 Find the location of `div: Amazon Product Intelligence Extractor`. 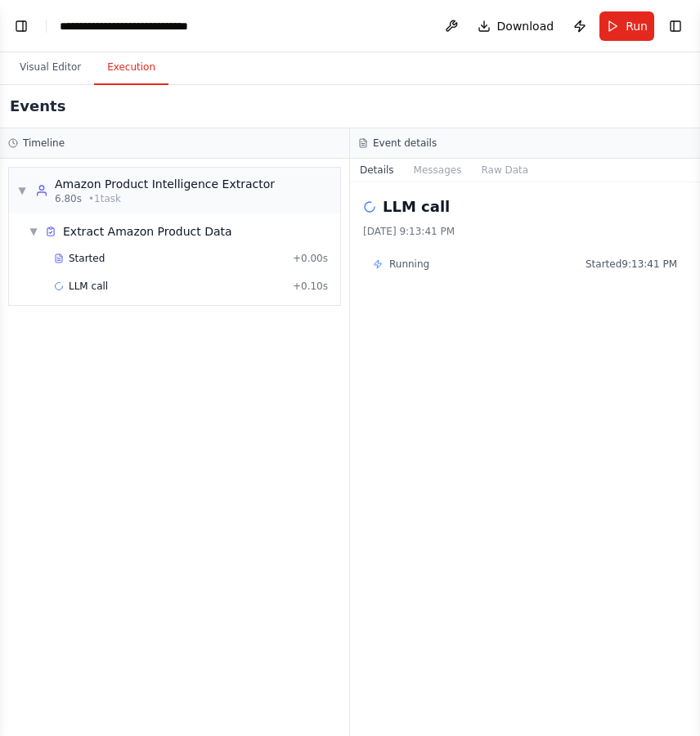

div: Amazon Product Intelligence Extractor is located at coordinates (164, 184).